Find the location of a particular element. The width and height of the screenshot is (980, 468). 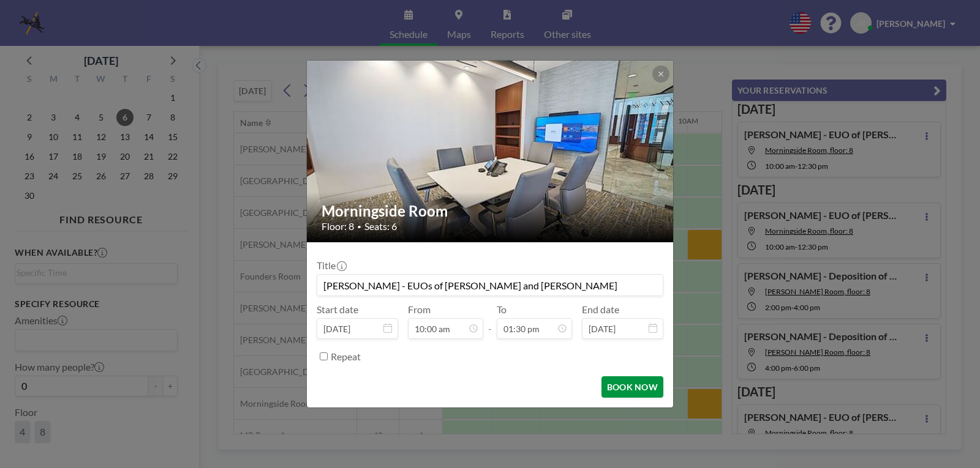

span: Seats: 6 is located at coordinates (380, 226).